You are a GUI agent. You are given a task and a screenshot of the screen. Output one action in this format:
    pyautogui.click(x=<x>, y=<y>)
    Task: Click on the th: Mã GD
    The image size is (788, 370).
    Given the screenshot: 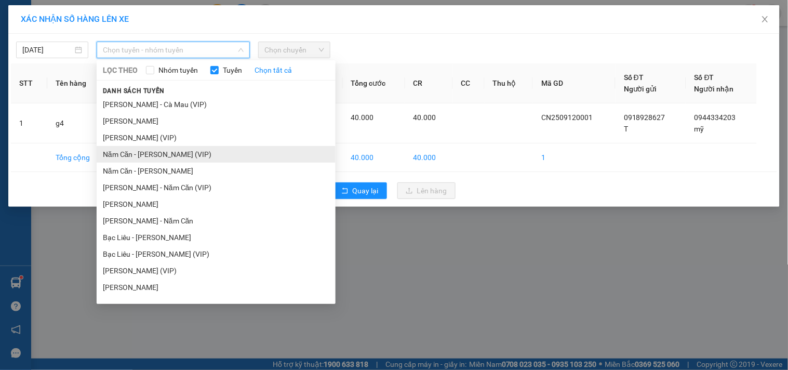 What is the action you would take?
    pyautogui.click(x=574, y=83)
    